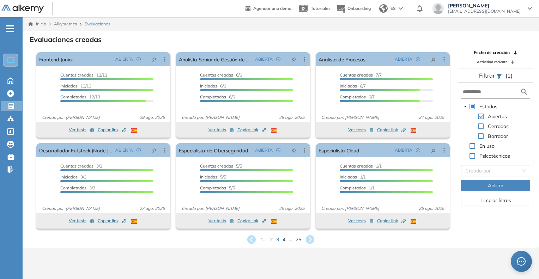 Image resolution: width=539 pixels, height=279 pixels. Describe the element at coordinates (298, 239) in the screenshot. I see `span: 25` at that location.